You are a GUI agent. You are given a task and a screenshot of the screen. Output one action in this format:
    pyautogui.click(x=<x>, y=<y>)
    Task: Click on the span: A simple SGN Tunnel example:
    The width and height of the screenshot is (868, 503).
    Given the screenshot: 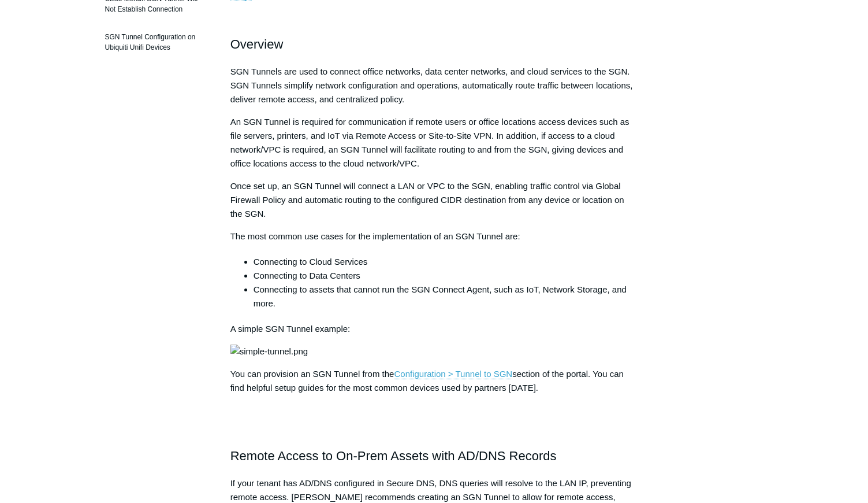 What is the action you would take?
    pyautogui.click(x=290, y=328)
    